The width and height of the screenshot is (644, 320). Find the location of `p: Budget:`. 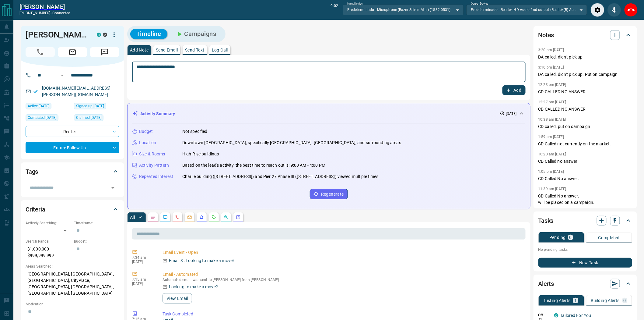

p: Budget: is located at coordinates (96, 241).